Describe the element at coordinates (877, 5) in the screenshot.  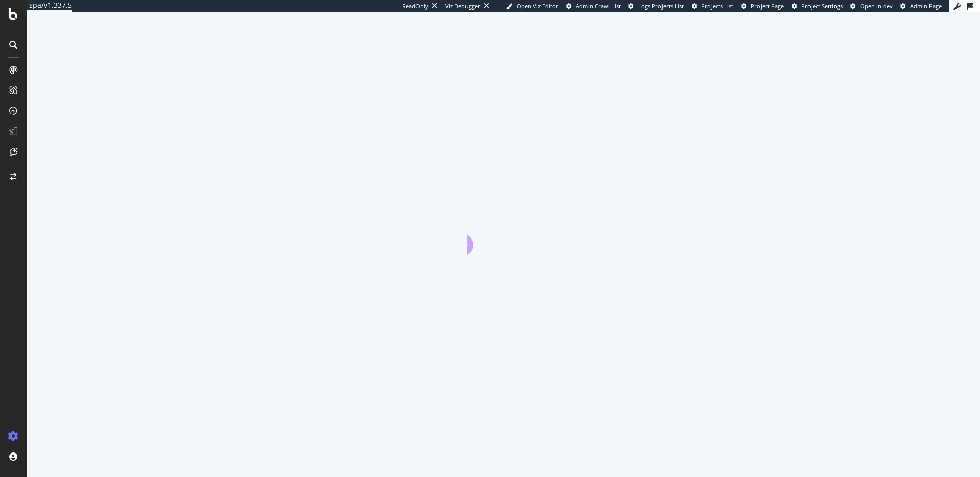
I see `span: Open in dev` at that location.